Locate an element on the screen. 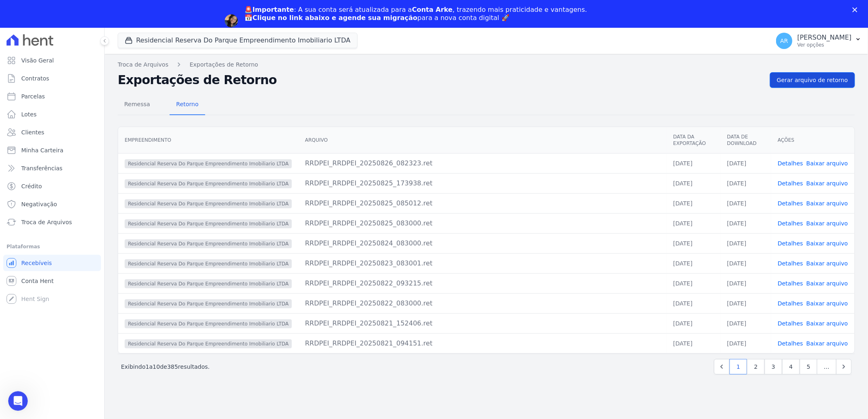 Image resolution: width=868 pixels, height=419 pixels. a: Troca de Arquivos is located at coordinates (52, 222).